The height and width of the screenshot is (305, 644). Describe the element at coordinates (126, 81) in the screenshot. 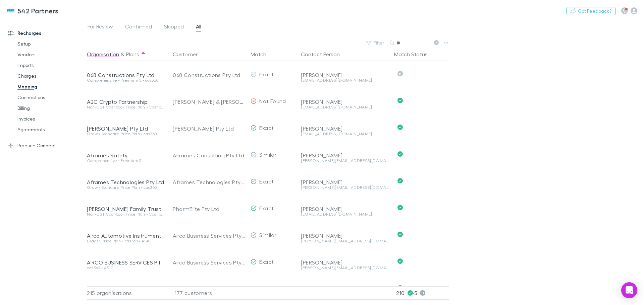

I see `div: Comprehensive • Premium 5 • cas360` at that location.